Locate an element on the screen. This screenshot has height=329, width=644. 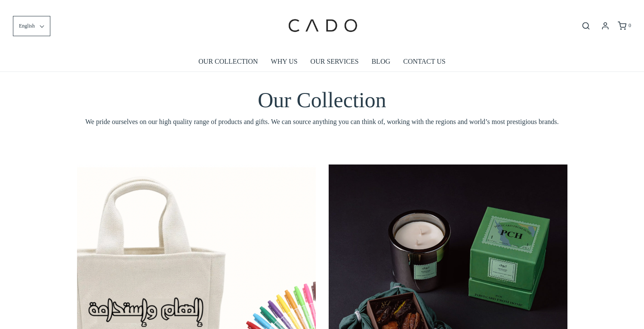
a: CONTACT US is located at coordinates (424, 61).